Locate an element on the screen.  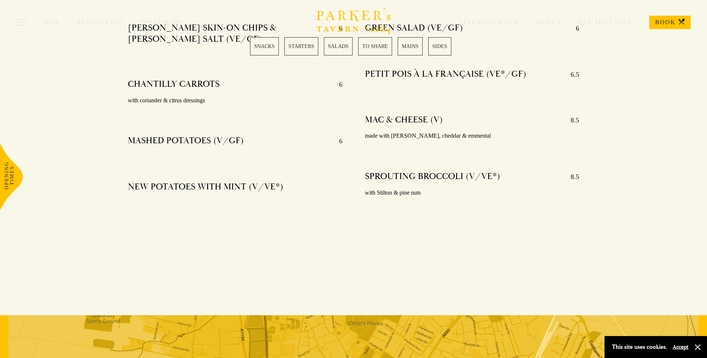
h4: SPROUTING BROCCOLI (V/VE*) is located at coordinates (432, 177).